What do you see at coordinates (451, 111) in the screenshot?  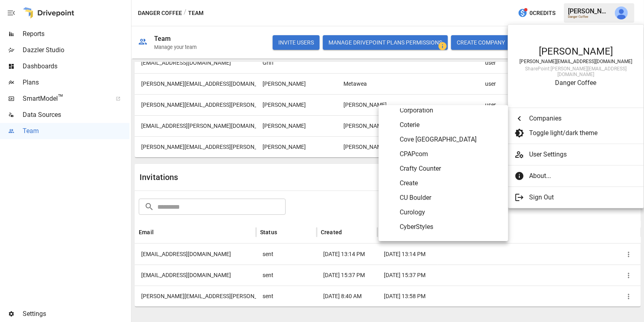 I see `span: Corporation` at bounding box center [451, 111].